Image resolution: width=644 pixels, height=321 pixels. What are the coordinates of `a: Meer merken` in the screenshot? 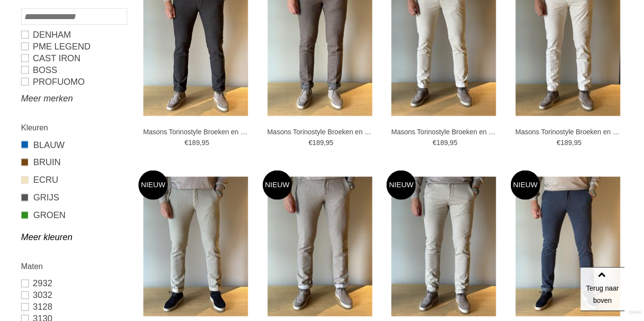 It's located at (74, 98).